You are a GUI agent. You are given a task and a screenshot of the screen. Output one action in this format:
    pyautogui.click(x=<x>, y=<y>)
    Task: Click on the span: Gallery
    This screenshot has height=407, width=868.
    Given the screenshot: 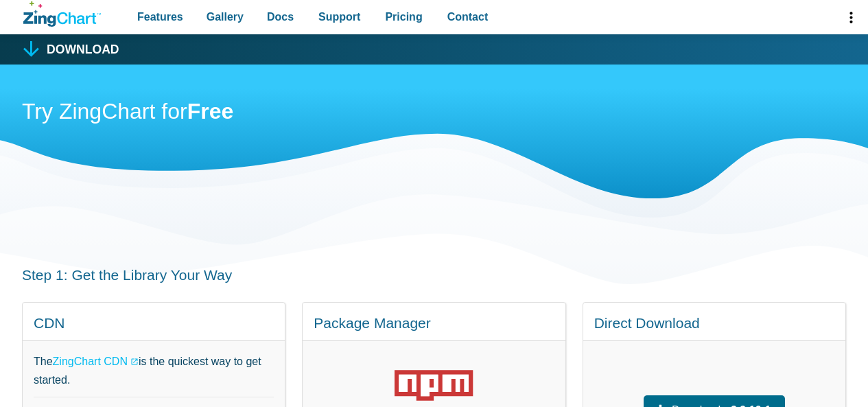 What is the action you would take?
    pyautogui.click(x=225, y=16)
    